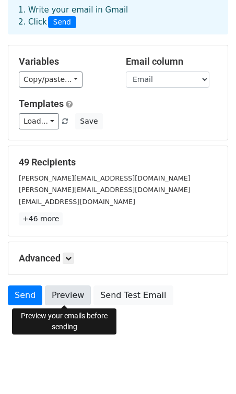 Image resolution: width=236 pixels, height=394 pixels. Describe the element at coordinates (64, 62) in the screenshot. I see `h5: Variables` at that location.